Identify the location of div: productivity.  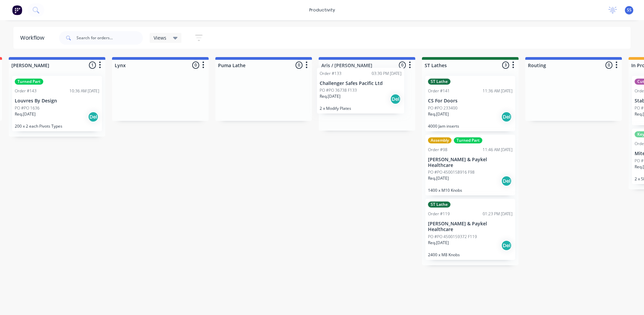
(322, 10).